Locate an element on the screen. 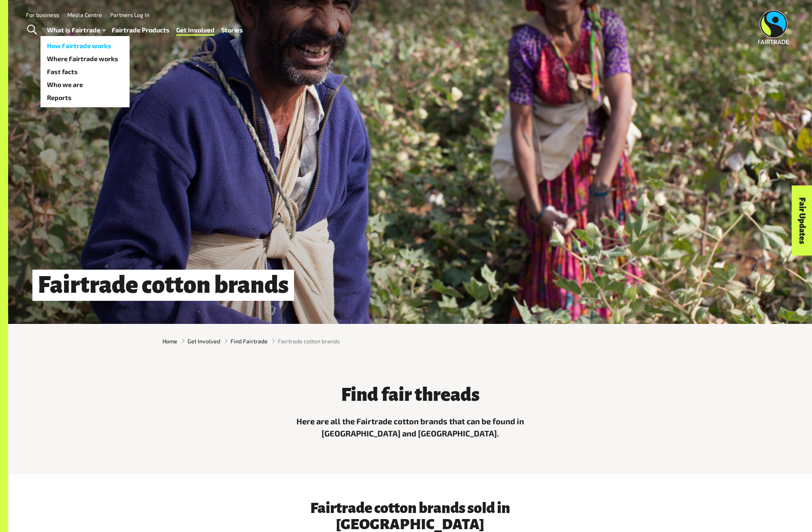 This screenshot has width=812, height=532. a: Reports is located at coordinates (85, 98).